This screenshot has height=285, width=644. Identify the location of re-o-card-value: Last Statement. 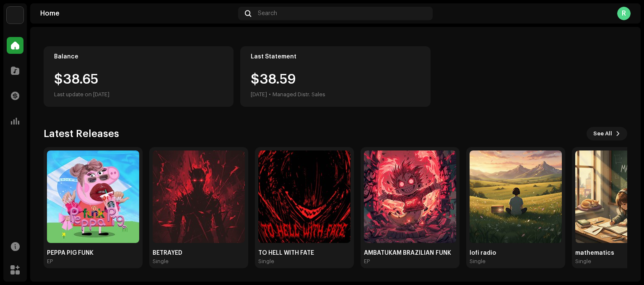
(335, 77).